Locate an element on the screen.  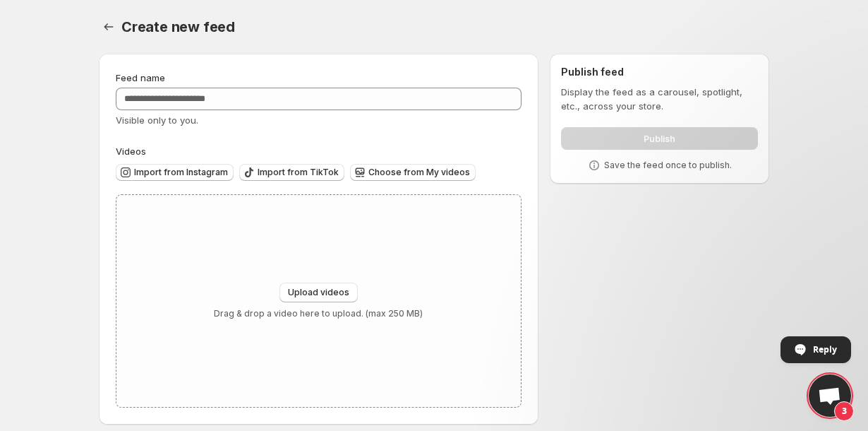
h2: Publish feed is located at coordinates (660, 72).